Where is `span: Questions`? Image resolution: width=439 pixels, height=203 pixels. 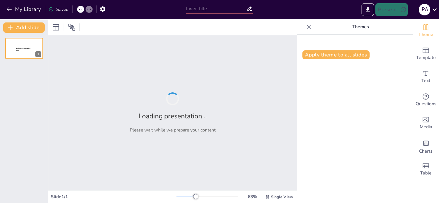
span: Questions is located at coordinates (425, 104).